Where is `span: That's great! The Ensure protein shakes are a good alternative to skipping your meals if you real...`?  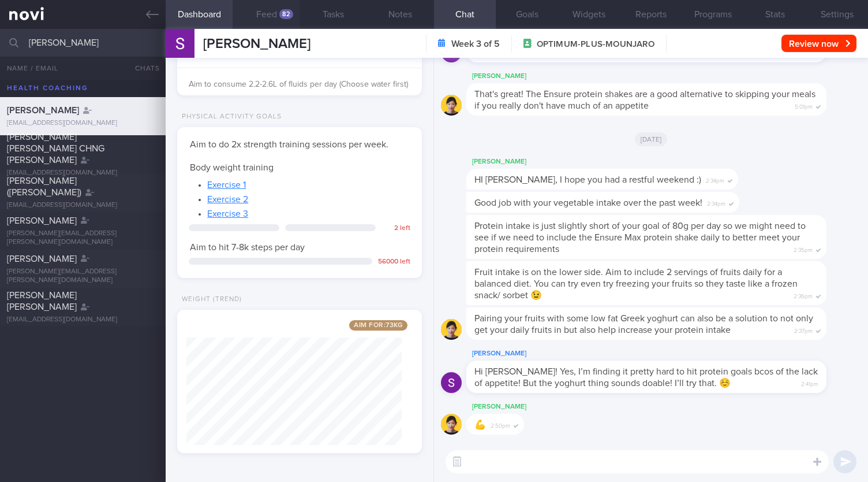
span: That's great! The Ensure protein shakes are a good alternative to skipping your meals if you real... is located at coordinates (644, 100).